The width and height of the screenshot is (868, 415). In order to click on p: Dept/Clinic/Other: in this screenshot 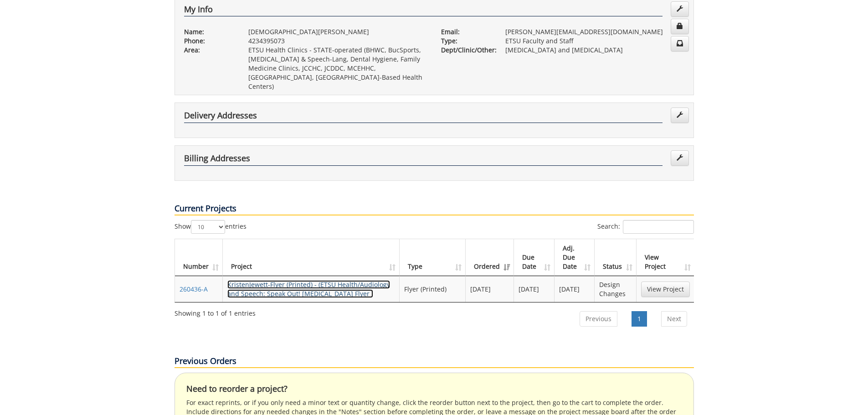, I will do `click(466, 50)`.